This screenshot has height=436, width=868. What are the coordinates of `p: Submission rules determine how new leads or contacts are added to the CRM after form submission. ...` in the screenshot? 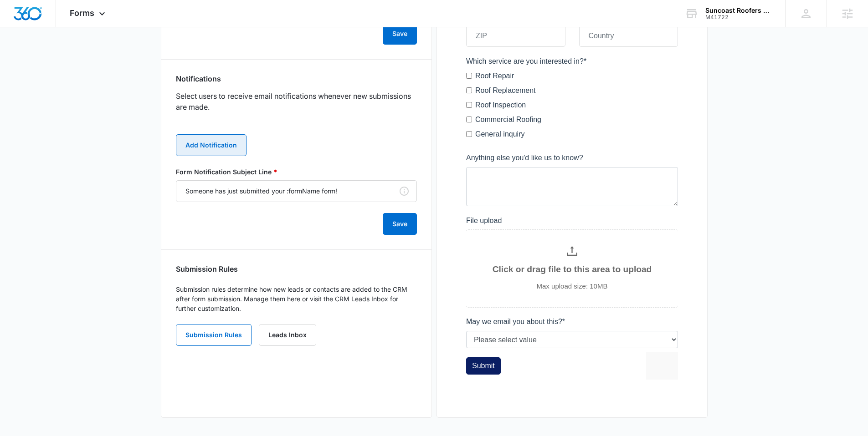 It's located at (296, 299).